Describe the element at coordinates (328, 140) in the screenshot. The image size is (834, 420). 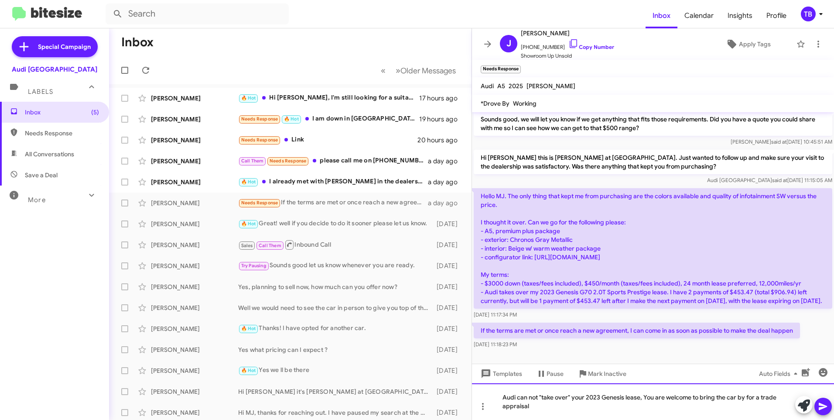
I see `div: Link` at that location.